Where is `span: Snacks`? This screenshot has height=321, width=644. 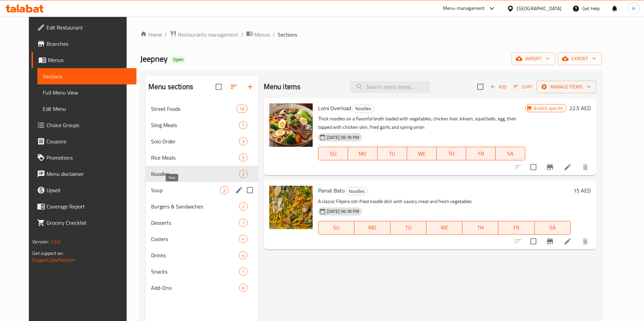 span: Snacks is located at coordinates (195, 272).